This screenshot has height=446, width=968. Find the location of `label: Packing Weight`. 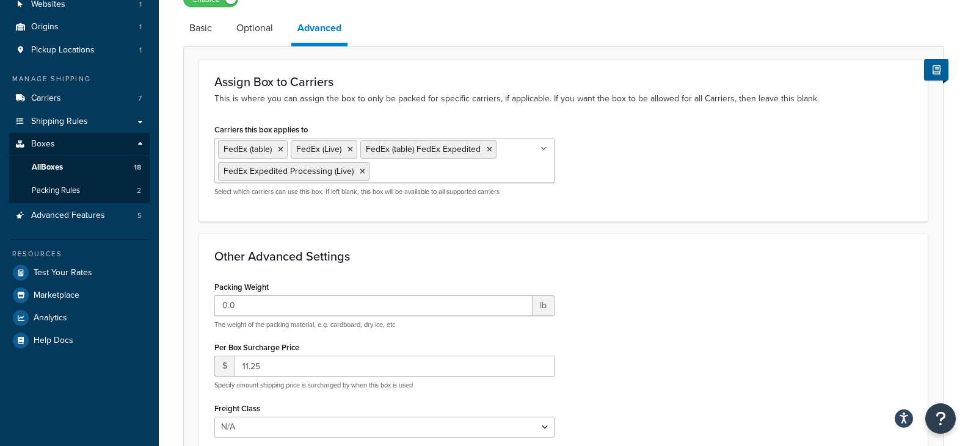

label: Packing Weight is located at coordinates (241, 287).